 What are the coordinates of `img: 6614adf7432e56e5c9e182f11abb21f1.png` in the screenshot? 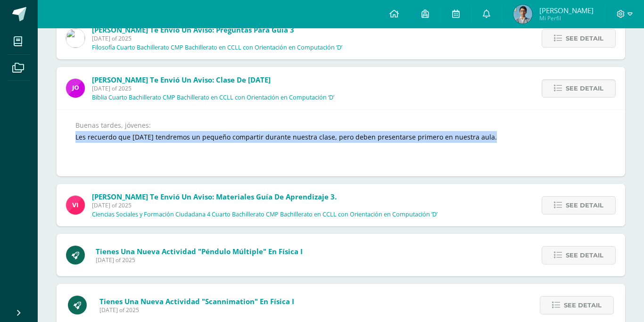 It's located at (76, 88).